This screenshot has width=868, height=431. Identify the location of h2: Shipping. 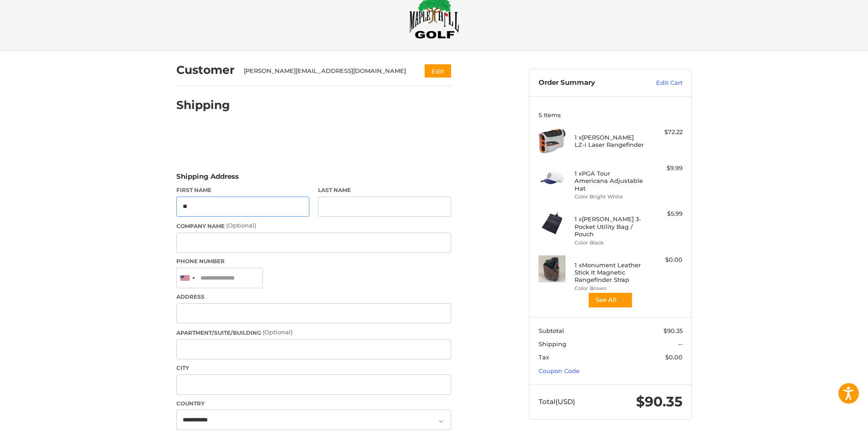
(203, 105).